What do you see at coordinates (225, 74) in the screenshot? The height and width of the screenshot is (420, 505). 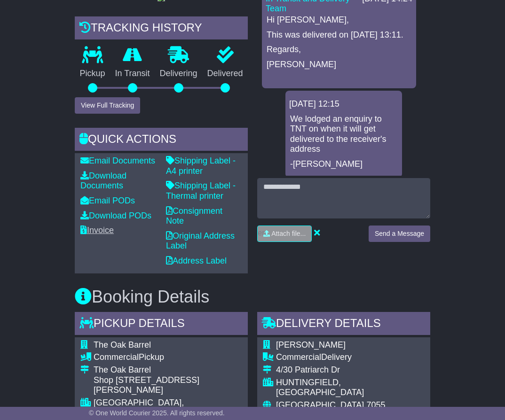 I see `p: Delivered` at bounding box center [225, 74].